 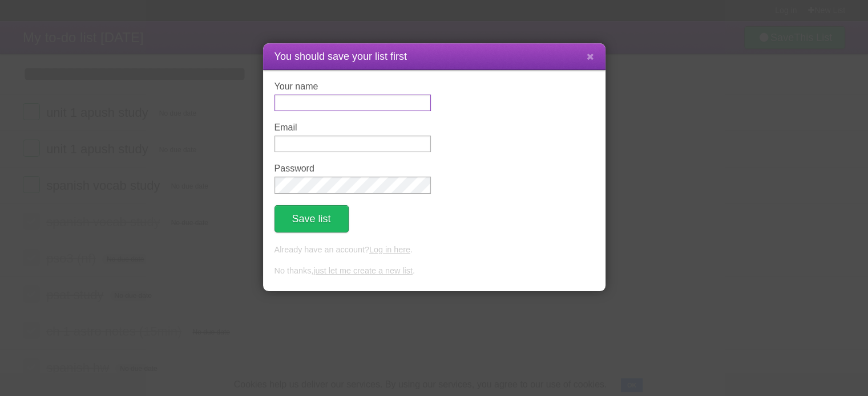 I want to click on a: Log in here, so click(x=389, y=250).